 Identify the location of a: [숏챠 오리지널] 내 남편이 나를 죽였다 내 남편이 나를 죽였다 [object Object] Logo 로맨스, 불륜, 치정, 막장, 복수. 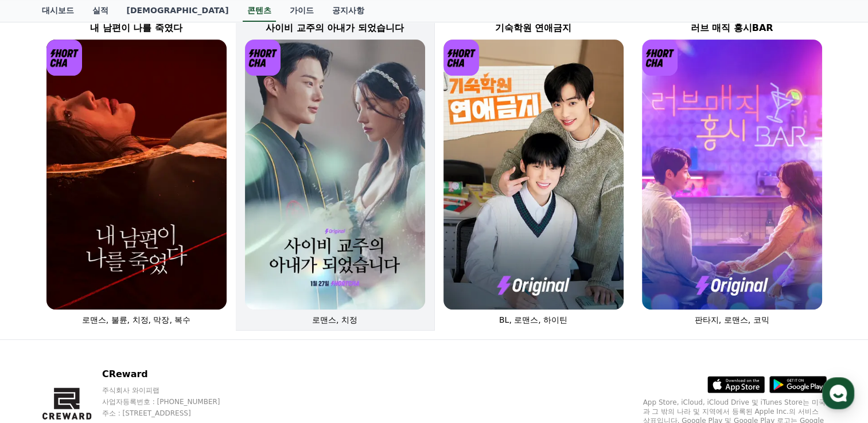
(136, 167).